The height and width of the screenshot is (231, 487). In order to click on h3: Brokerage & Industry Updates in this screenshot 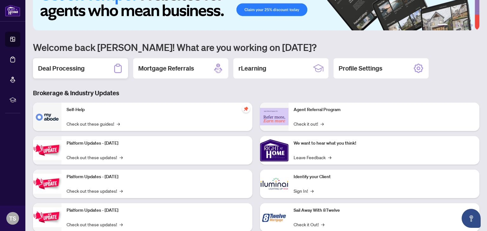, I will do `click(256, 93)`.